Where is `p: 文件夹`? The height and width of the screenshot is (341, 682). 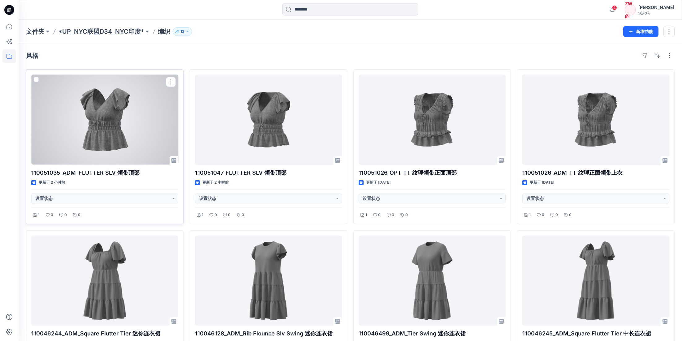 p: 文件夹 is located at coordinates (35, 32).